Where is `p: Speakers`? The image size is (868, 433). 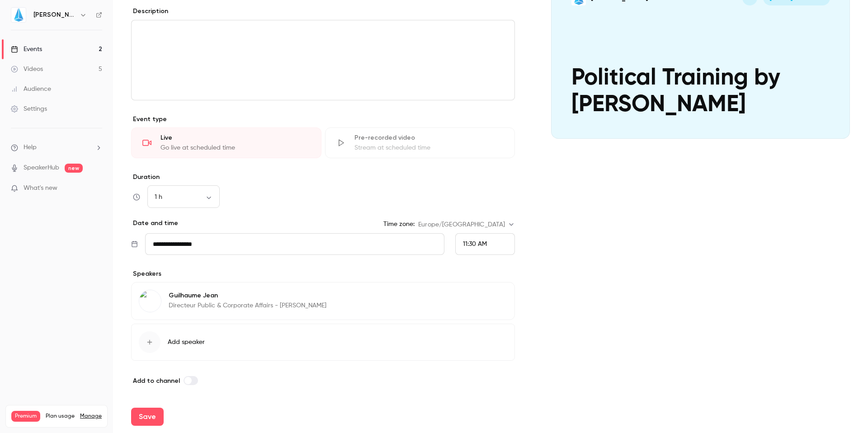
p: Speakers is located at coordinates (322, 274).